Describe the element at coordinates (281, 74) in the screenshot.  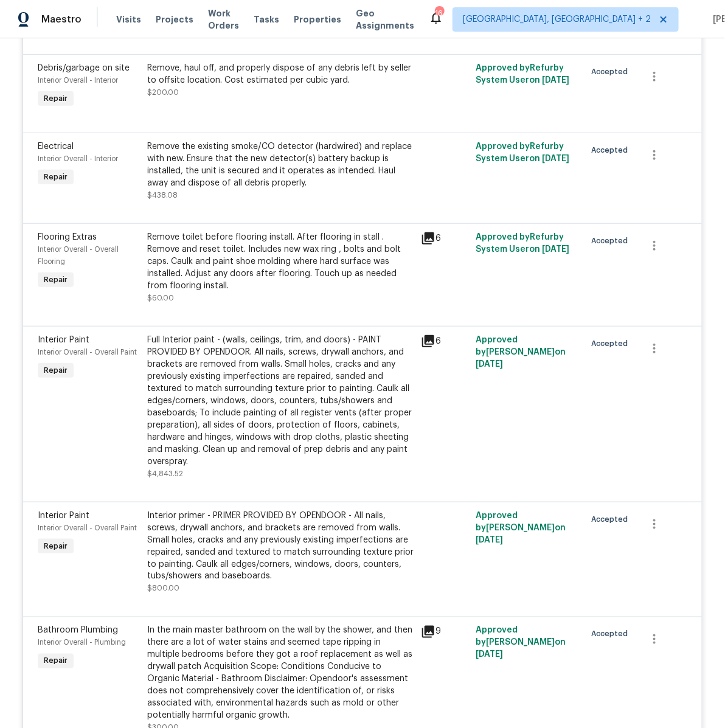
I see `div: Remove, haul off, and properly dispose of any debris left by seller to offsite location. Cost est...` at that location.